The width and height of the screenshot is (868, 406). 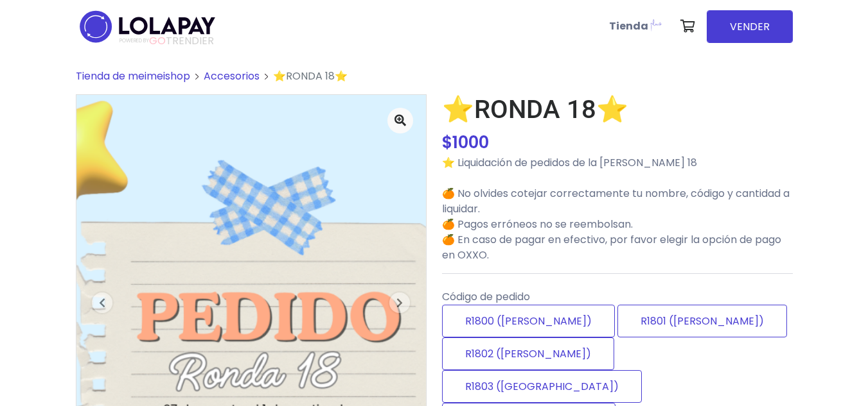 What do you see at coordinates (617, 109) in the screenshot?
I see `h1: ⭐RONDA 18⭐` at bounding box center [617, 109].